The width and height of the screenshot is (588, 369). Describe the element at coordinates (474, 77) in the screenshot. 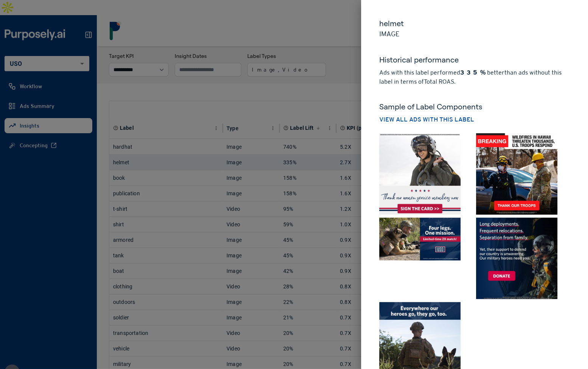

I see `p: Ads with this label performed better than ads without this label in terms of Total ROAS .` at that location.